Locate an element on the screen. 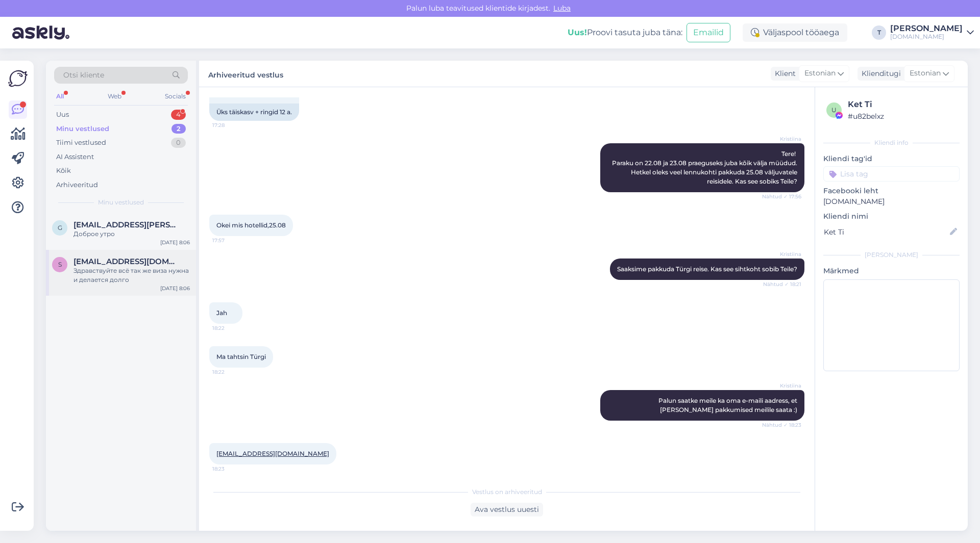 The image size is (980, 543). div: Arhiveeritud is located at coordinates (78, 185).